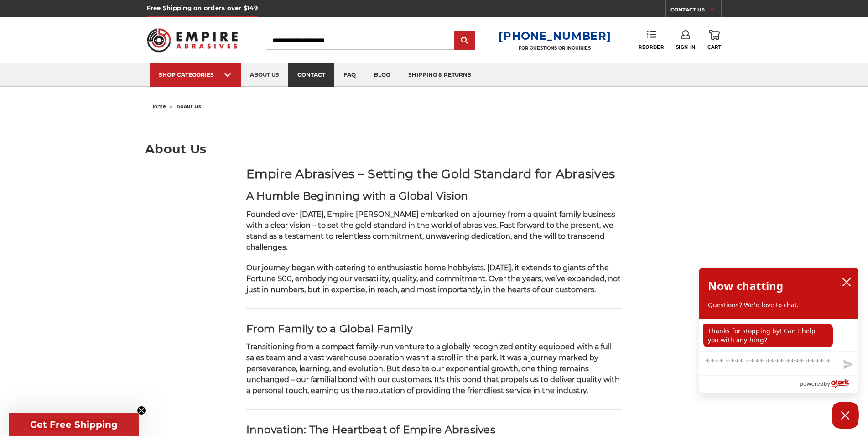 Image resolution: width=868 pixels, height=436 pixels. What do you see at coordinates (846, 282) in the screenshot?
I see `button: close chatbox` at bounding box center [846, 282].